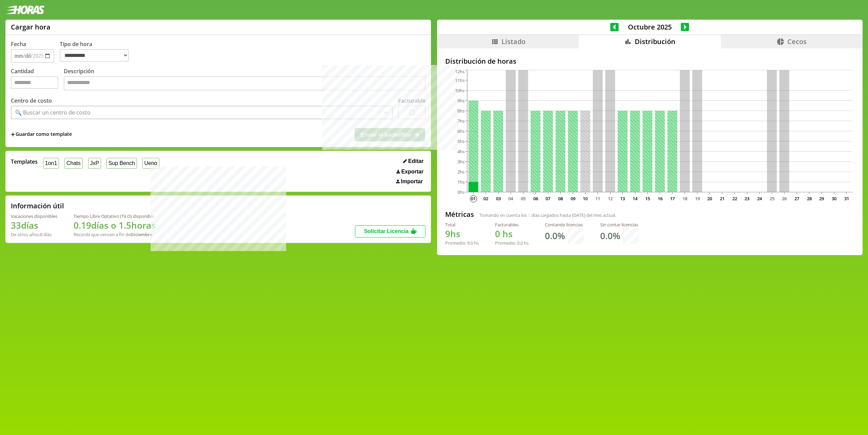 Image resolution: width=868 pixels, height=435 pixels. Describe the element at coordinates (34, 216) in the screenshot. I see `div: Vacaciones disponibles` at that location.